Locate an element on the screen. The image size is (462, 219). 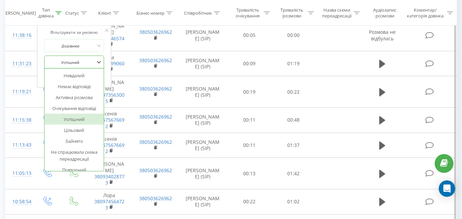
td: 00:09 is located at coordinates (249, 64).